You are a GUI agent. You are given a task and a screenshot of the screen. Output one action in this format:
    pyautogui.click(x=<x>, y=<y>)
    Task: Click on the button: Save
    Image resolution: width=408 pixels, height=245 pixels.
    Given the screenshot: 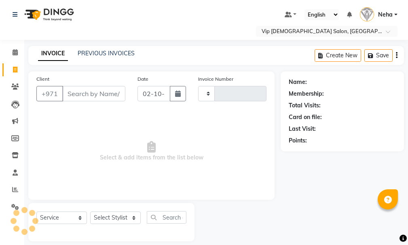 What is the action you would take?
    pyautogui.click(x=378, y=55)
    